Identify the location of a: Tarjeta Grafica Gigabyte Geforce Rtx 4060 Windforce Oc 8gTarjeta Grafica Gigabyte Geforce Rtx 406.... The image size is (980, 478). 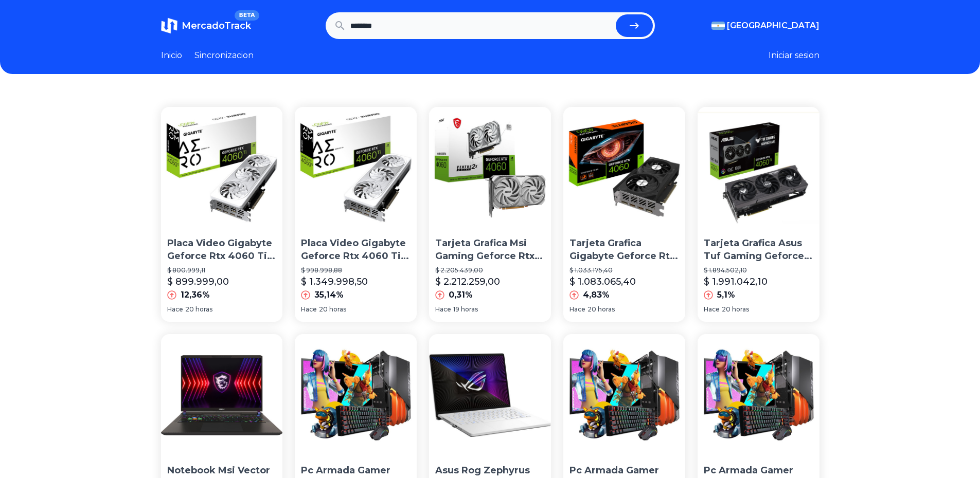
(624, 215).